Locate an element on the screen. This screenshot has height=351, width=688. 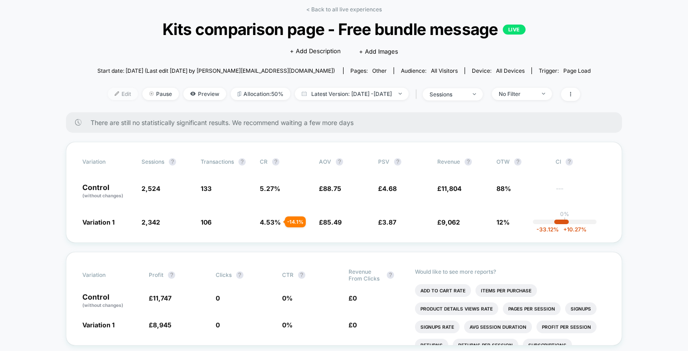
span: 3.87 is located at coordinates (389, 222).